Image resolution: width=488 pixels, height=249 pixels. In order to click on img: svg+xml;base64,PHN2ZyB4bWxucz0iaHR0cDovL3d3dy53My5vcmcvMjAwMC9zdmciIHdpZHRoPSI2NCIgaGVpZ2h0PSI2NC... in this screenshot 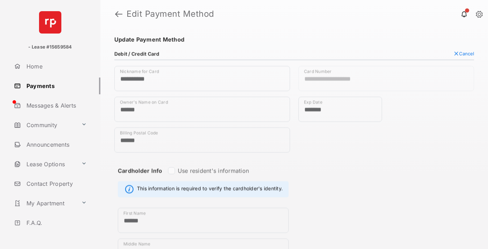, I will do `click(50, 22)`.